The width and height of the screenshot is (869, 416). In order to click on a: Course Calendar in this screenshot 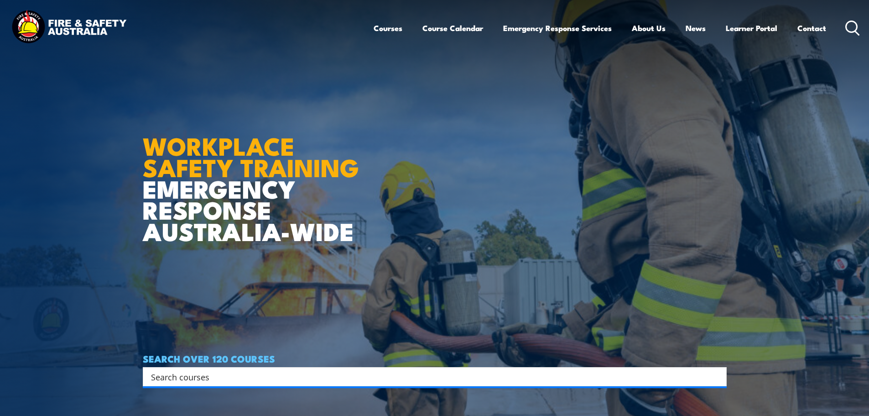, I will do `click(453, 28)`.